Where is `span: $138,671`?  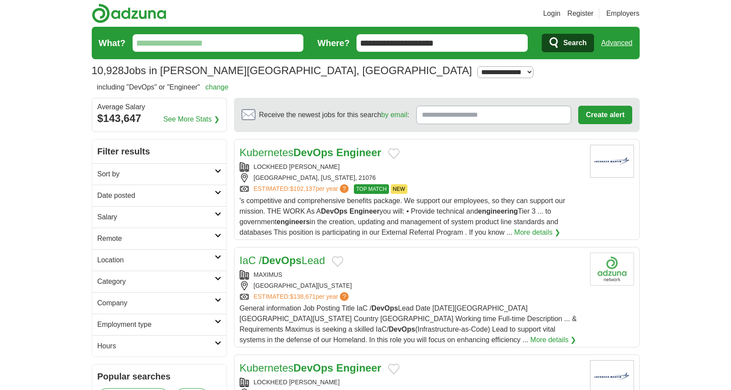 span: $138,671 is located at coordinates (302, 297).